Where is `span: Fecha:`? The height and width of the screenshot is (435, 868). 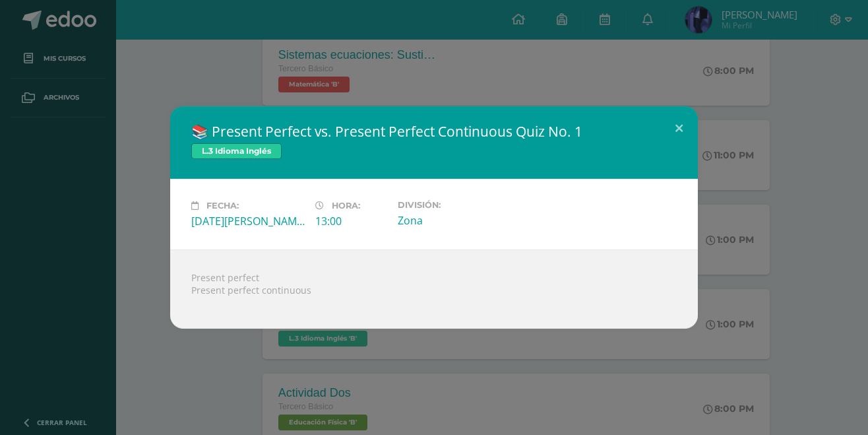
span: Fecha: is located at coordinates (222, 205).